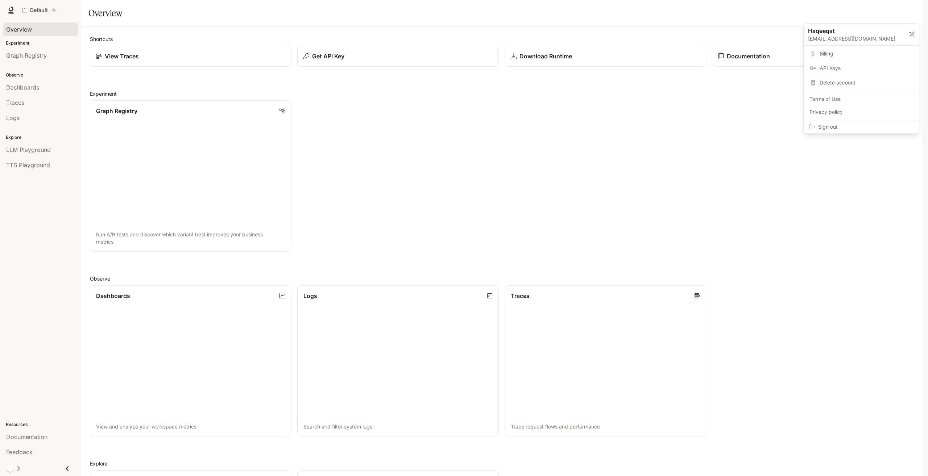 This screenshot has height=476, width=928. Describe the element at coordinates (861, 54) in the screenshot. I see `a: Billing` at that location.